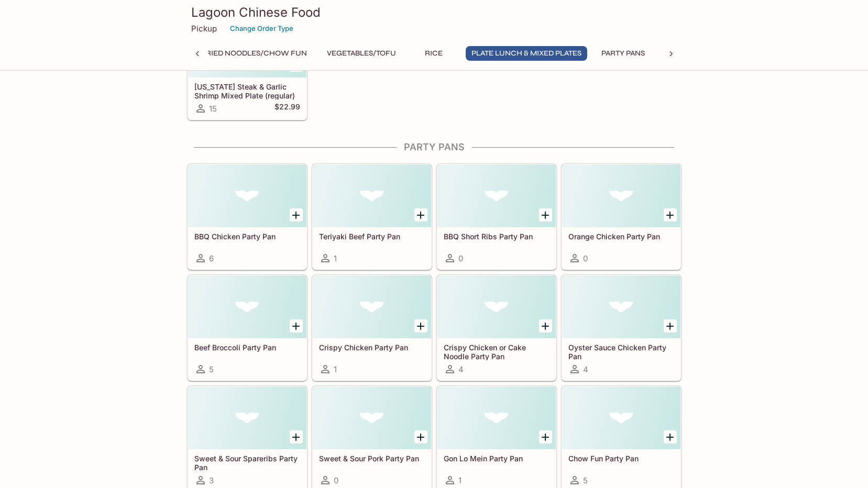 The height and width of the screenshot is (488, 868). Describe the element at coordinates (247, 196) in the screenshot. I see `div: BBQ Chicken Party Pan` at that location.